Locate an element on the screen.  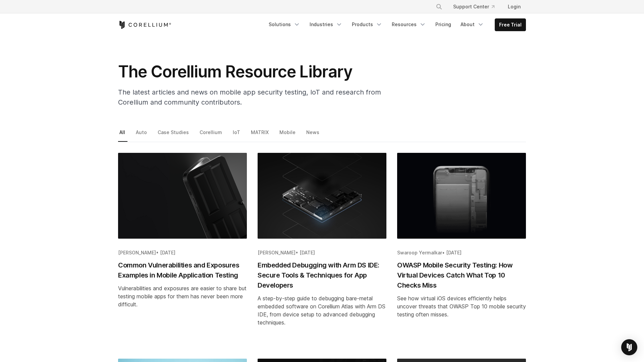
a: Solutions is located at coordinates (284, 25).